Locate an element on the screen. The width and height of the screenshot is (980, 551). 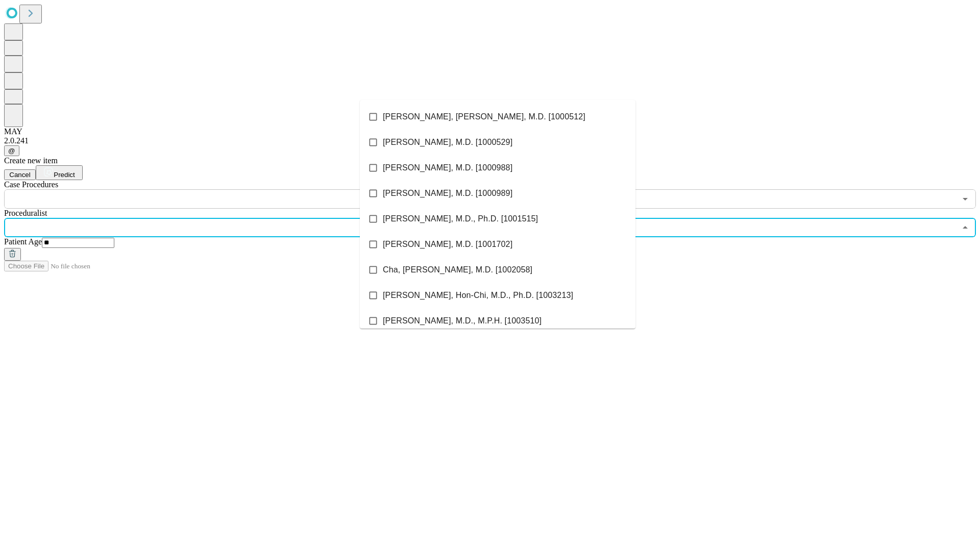
span: Create new item is located at coordinates (31, 160).